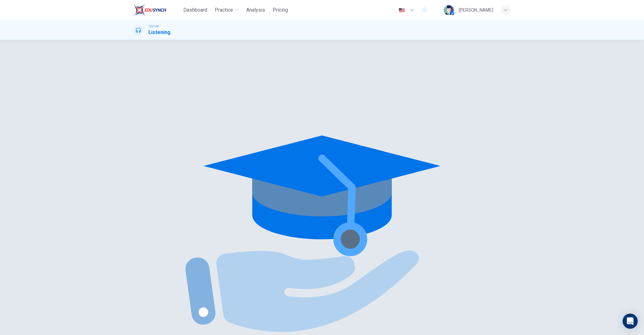 Image resolution: width=644 pixels, height=335 pixels. I want to click on img: Profile picture, so click(449, 10).